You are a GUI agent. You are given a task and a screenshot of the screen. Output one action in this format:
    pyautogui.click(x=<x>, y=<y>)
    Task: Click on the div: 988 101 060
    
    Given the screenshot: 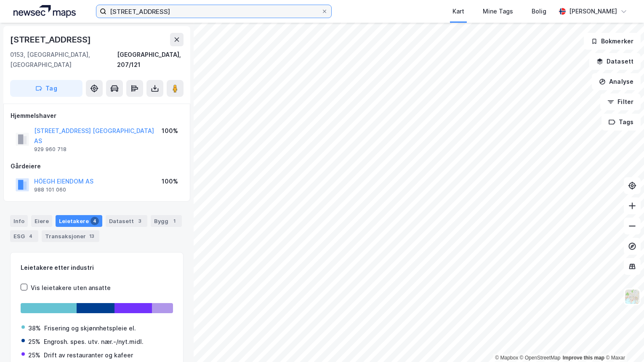 What is the action you would take?
    pyautogui.click(x=50, y=190)
    